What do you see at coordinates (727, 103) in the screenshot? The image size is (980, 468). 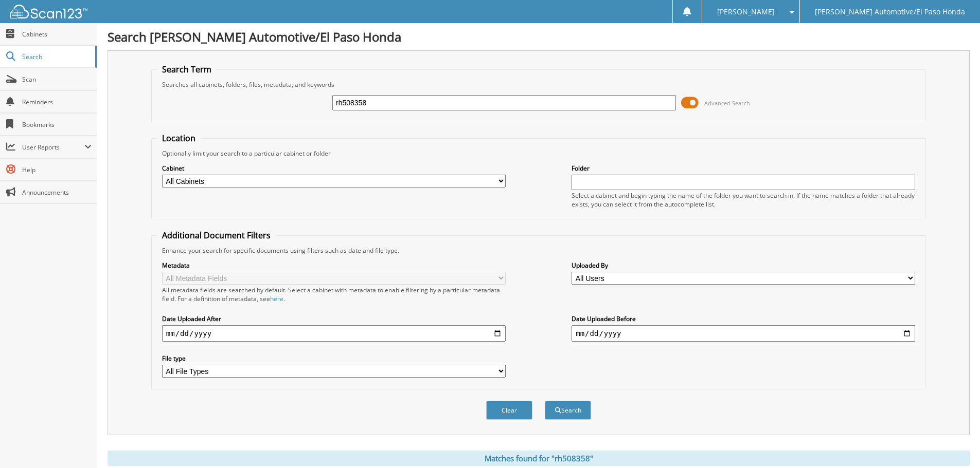 I see `span: Advanced Search` at bounding box center [727, 103].